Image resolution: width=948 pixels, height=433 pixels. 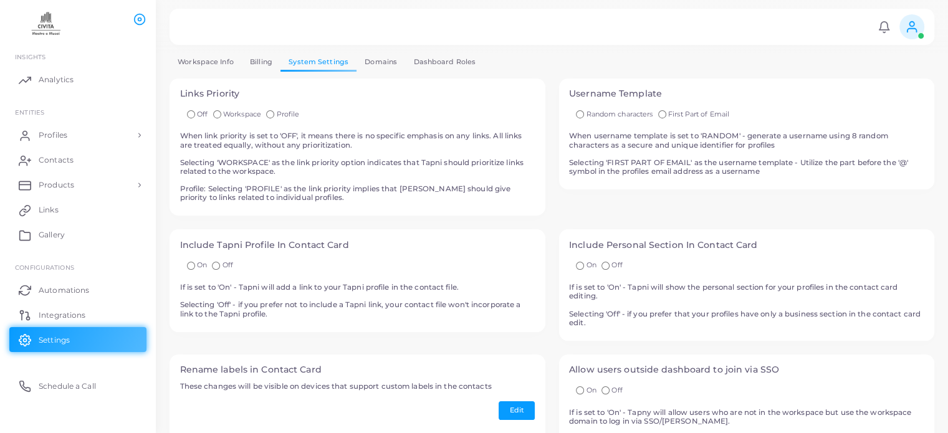 What do you see at coordinates (52, 235) in the screenshot?
I see `span: Gallery` at bounding box center [52, 235].